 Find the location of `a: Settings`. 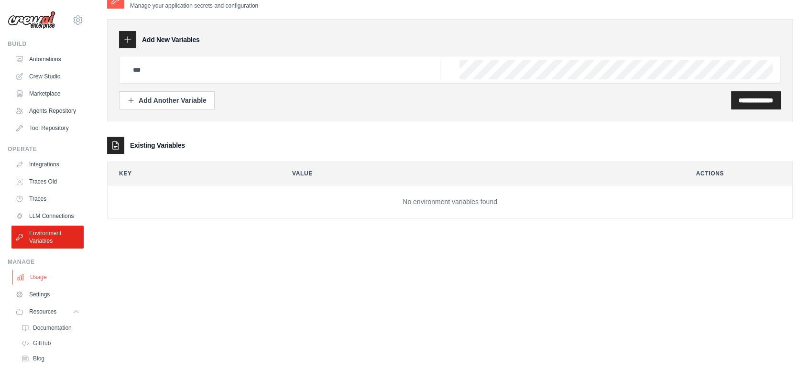

a: Settings is located at coordinates (47, 295).